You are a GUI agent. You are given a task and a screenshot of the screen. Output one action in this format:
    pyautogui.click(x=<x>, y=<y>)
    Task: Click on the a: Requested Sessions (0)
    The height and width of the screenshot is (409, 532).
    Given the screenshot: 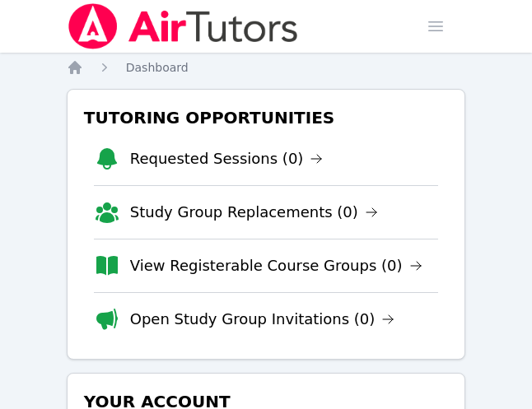 What is the action you would take?
    pyautogui.click(x=226, y=159)
    